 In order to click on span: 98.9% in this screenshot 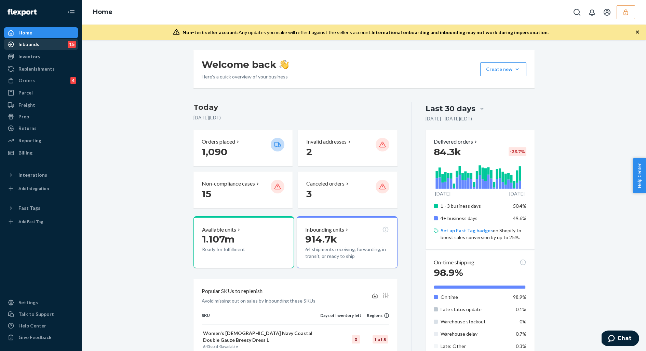, I will do `click(519, 297)`.